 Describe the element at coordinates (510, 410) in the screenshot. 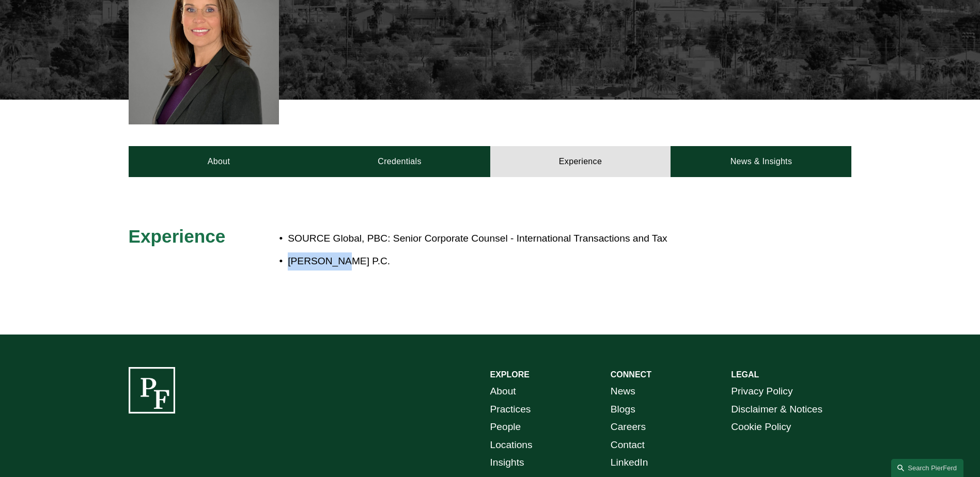

I see `a: Practices` at that location.